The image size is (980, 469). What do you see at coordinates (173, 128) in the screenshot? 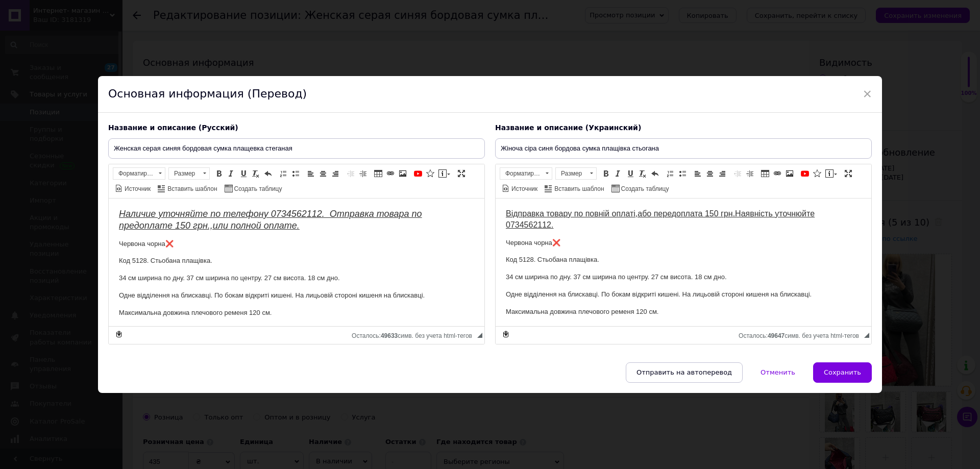
I see `span: Название и описание (Русский)` at bounding box center [173, 128].